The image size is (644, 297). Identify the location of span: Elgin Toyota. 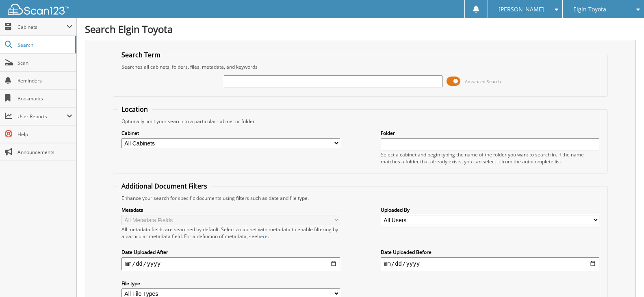
(590, 10).